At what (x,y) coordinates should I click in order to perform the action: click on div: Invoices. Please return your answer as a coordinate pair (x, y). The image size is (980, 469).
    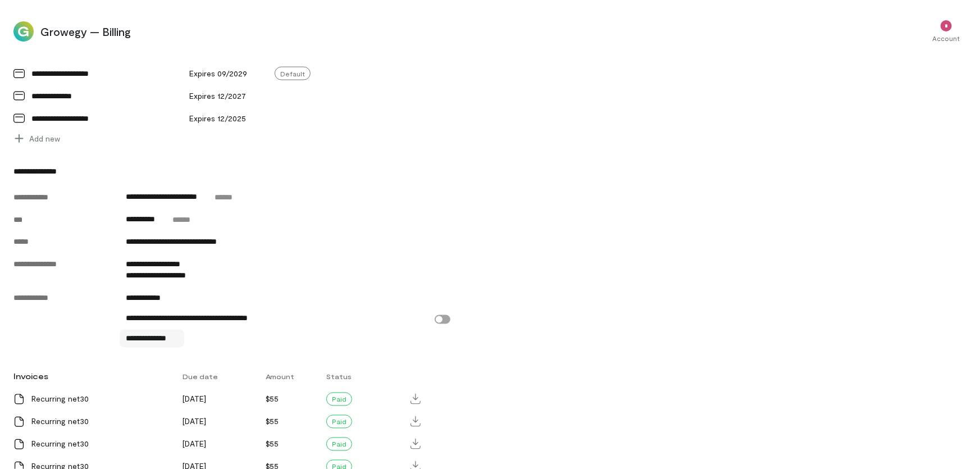
    Looking at the image, I should click on (91, 377).